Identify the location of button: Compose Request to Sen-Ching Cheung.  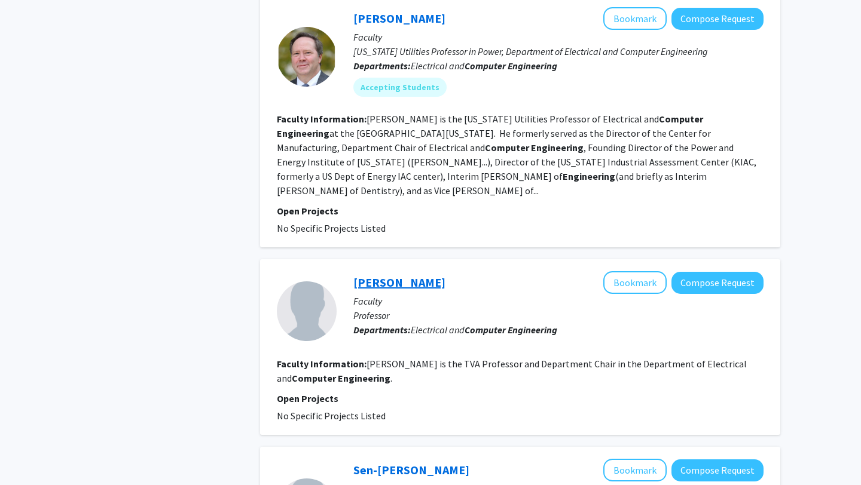
(717, 470).